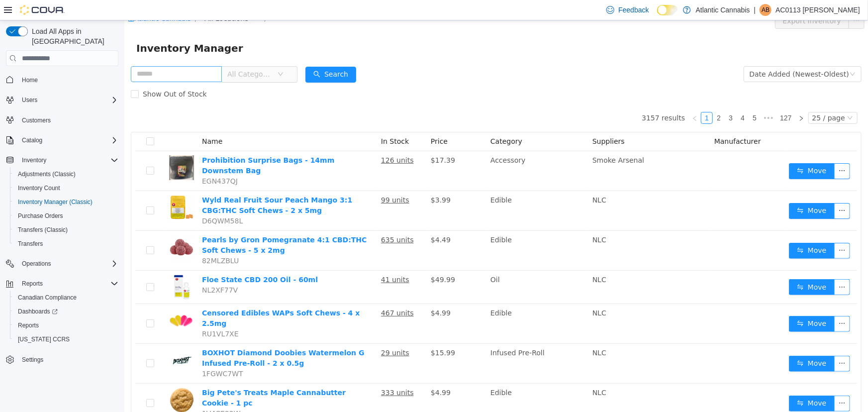 The width and height of the screenshot is (868, 412). I want to click on a: Wyld Real Fruit Sour Peach Mango 3:1 CBG:THC Soft Chews - 2 x 5mg, so click(153, 185).